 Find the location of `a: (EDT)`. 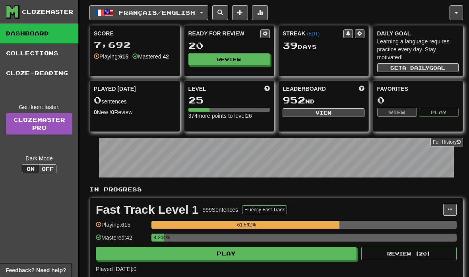

a: (EDT) is located at coordinates (313, 34).